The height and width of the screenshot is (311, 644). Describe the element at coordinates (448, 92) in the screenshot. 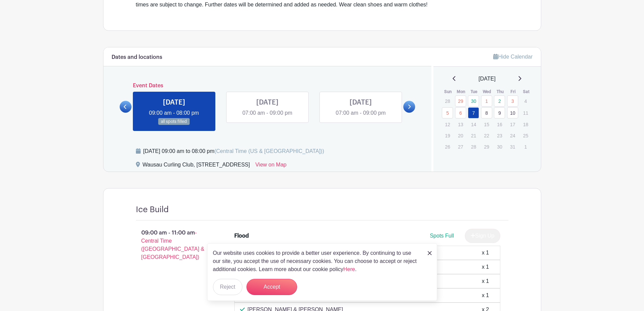

I see `th: Sun` at that location.